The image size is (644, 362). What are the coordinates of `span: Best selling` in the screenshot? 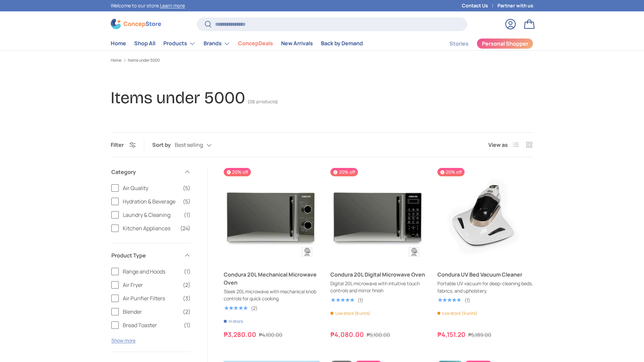 It's located at (189, 145).